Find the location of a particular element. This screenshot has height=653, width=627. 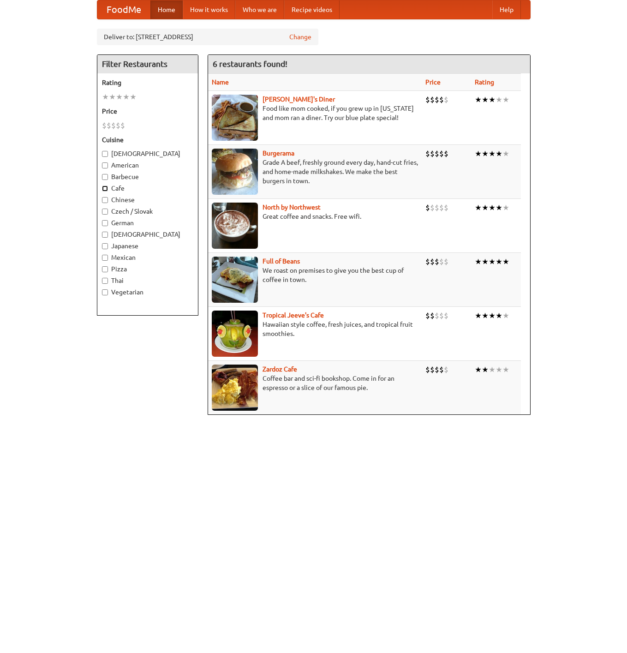

a: FoodMe is located at coordinates (124, 10).